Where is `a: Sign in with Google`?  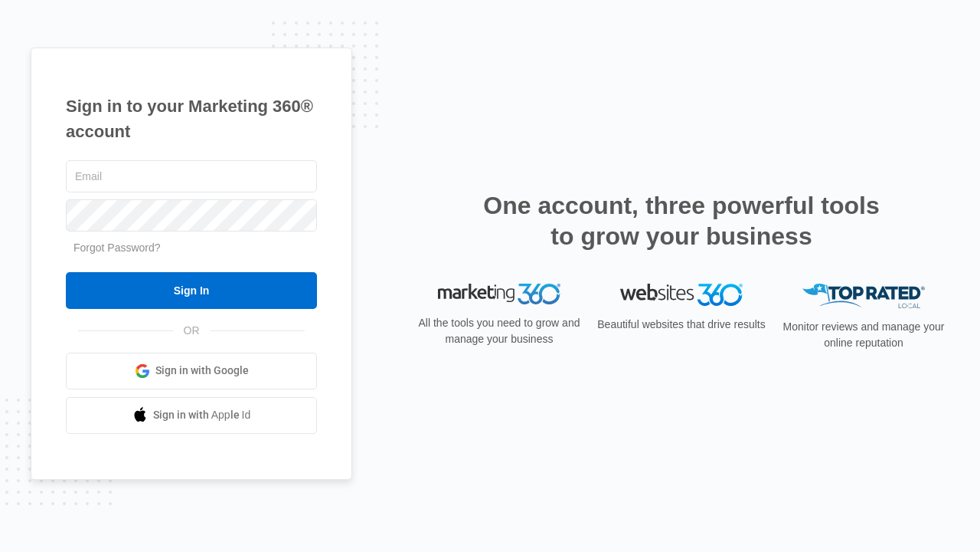 a: Sign in with Google is located at coordinates (191, 371).